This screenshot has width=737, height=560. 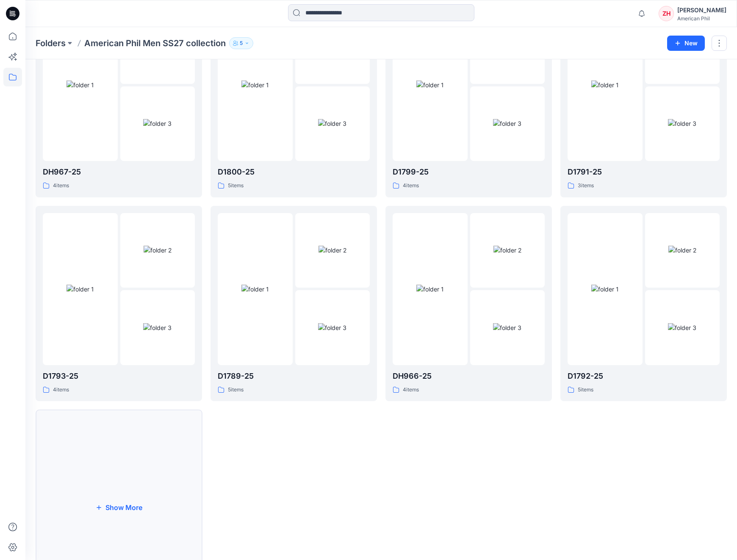 I want to click on a: folder 1folder 2folder 3D1799-254items, so click(x=469, y=99).